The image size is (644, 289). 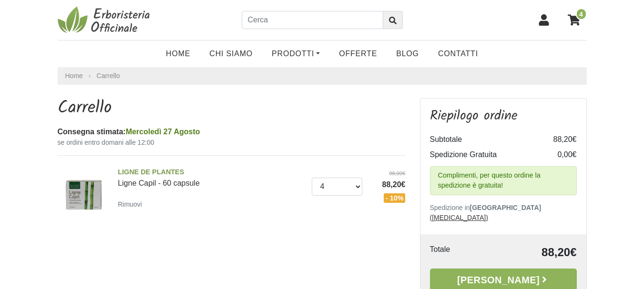 I want to click on td: Totale, so click(x=456, y=252).